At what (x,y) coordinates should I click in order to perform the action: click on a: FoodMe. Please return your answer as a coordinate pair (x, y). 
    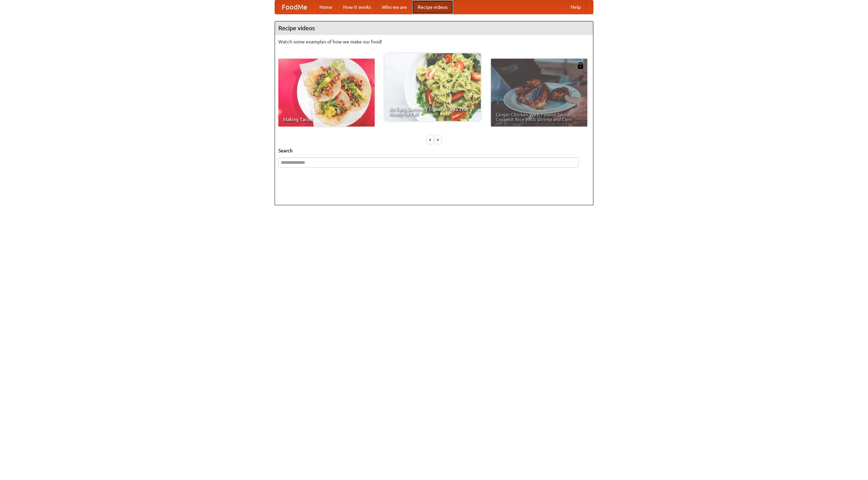
    Looking at the image, I should click on (294, 7).